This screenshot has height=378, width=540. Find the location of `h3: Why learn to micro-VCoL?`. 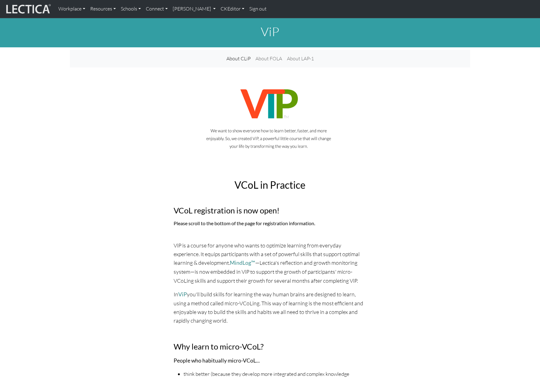

h3: Why learn to micro-VCoL? is located at coordinates (270, 346).